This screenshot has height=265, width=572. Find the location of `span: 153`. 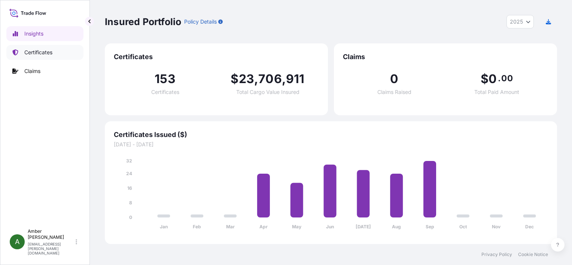

span: 153 is located at coordinates (165, 79).